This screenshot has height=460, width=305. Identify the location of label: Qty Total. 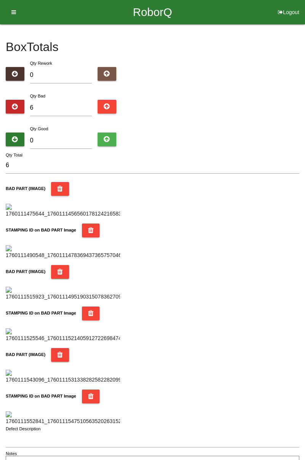
(14, 155).